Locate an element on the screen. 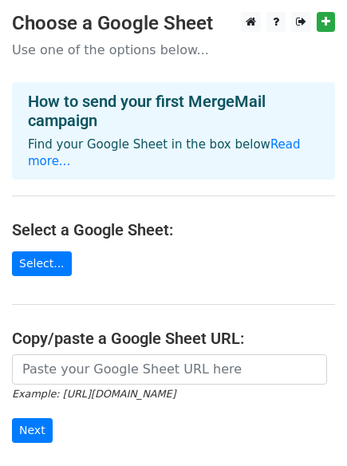  p: Use one of the options below... is located at coordinates (173, 49).